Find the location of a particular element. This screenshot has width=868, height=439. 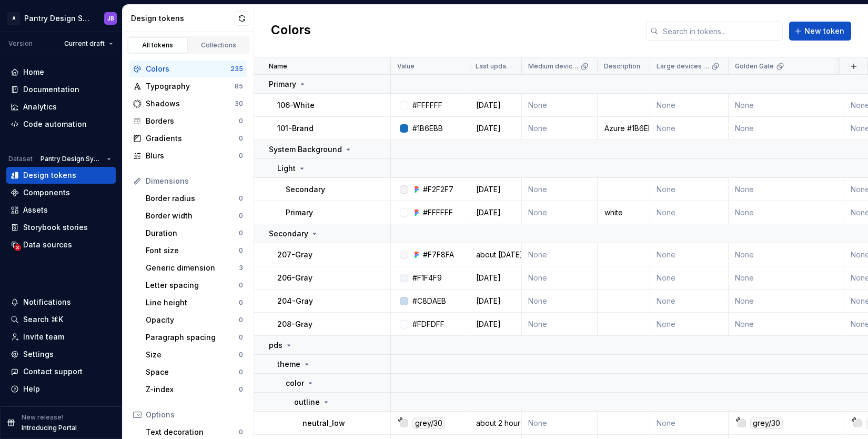

a: Colors235 is located at coordinates (187, 69).